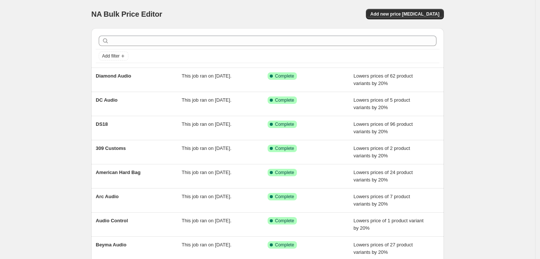 The height and width of the screenshot is (259, 540). What do you see at coordinates (383, 79) in the screenshot?
I see `span: Lowers prices of 62 product variants by 20%` at bounding box center [383, 79].